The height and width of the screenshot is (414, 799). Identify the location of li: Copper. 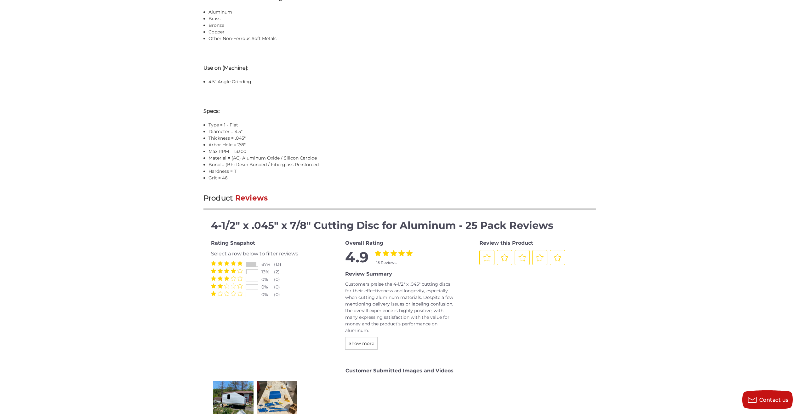
(402, 32).